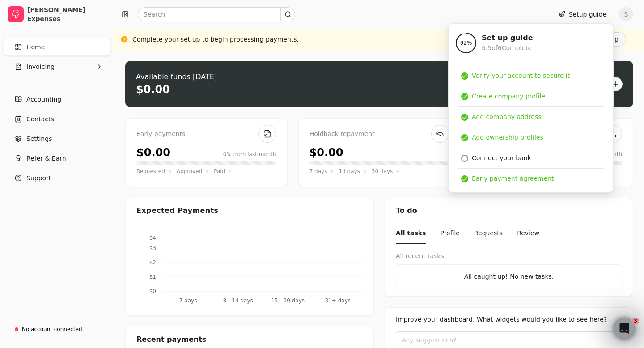 The width and height of the screenshot is (644, 348). I want to click on div: Connect your bank, so click(502, 158).